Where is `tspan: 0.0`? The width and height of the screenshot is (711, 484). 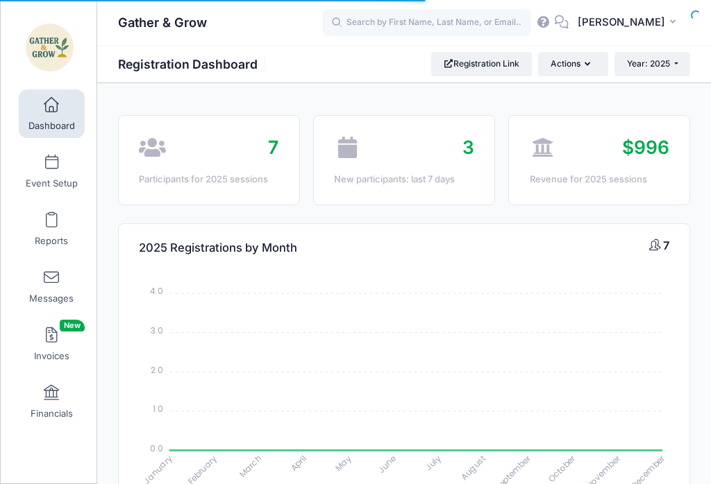 tspan: 0.0 is located at coordinates (156, 448).